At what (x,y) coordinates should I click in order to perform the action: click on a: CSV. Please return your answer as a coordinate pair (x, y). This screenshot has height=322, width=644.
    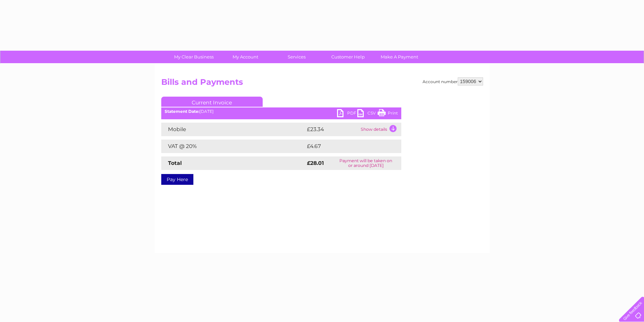
    Looking at the image, I should click on (368, 114).